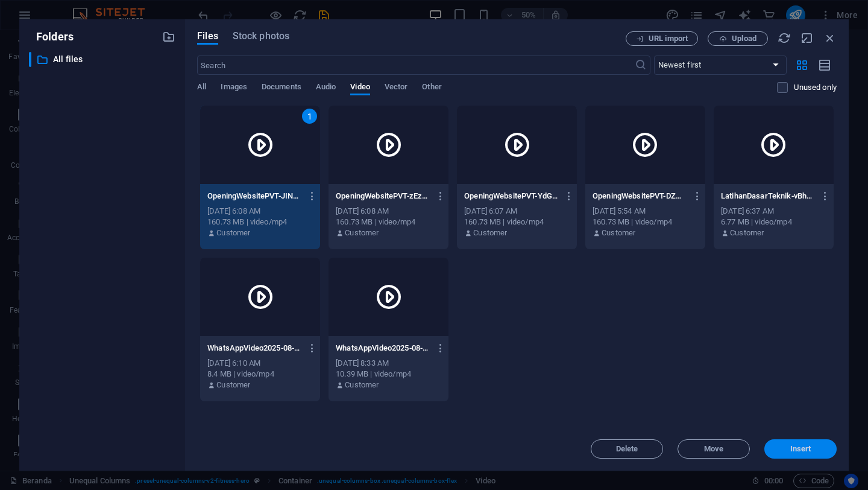  I want to click on p: OpeningWebsitePVT-JINL6EnfXQ_bqbAELGsPag.mp4, so click(254, 196).